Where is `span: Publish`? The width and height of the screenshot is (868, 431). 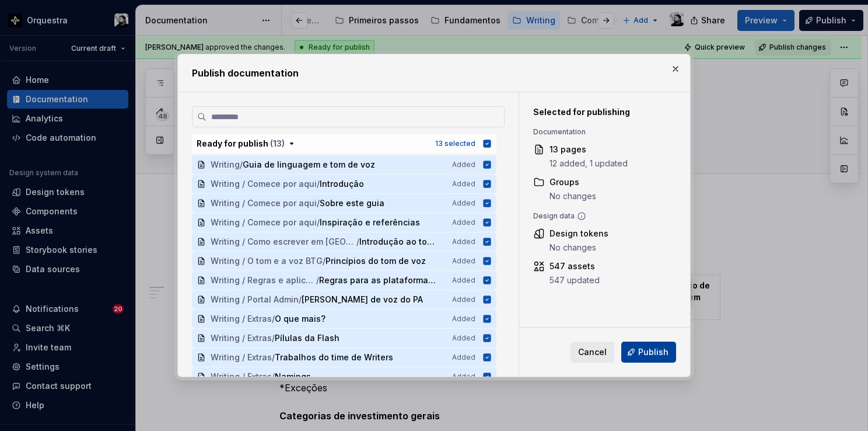 span: Publish is located at coordinates (653, 352).